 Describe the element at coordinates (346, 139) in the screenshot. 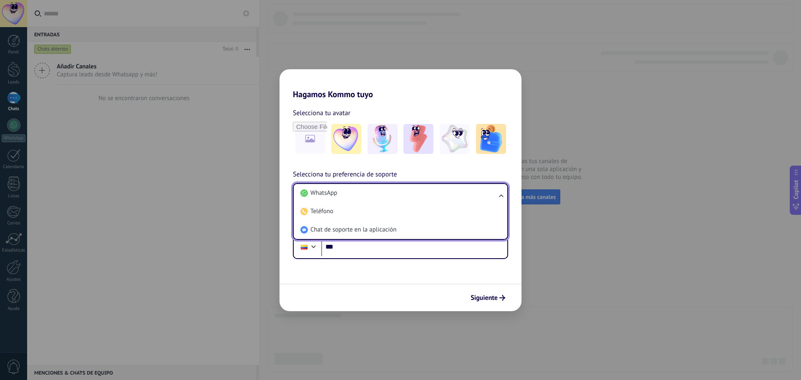

I see `img: -1.jpeg` at that location.